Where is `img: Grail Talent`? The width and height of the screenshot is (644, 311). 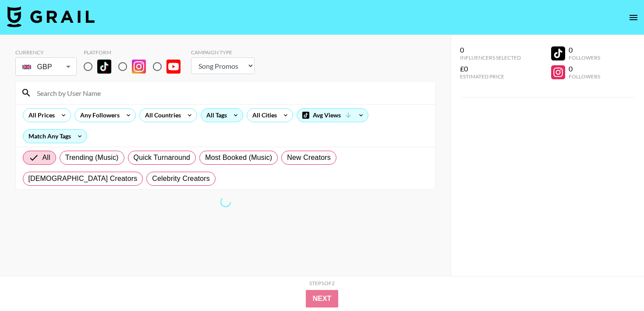 img: Grail Talent is located at coordinates (51, 17).